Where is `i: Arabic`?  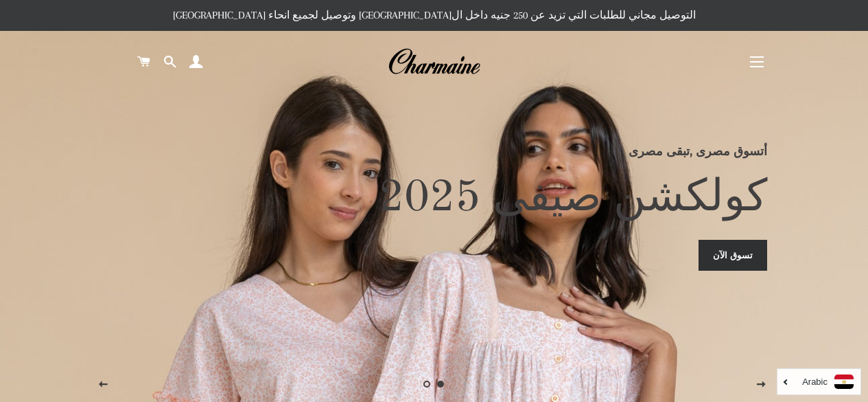 i: Arabic is located at coordinates (814, 381).